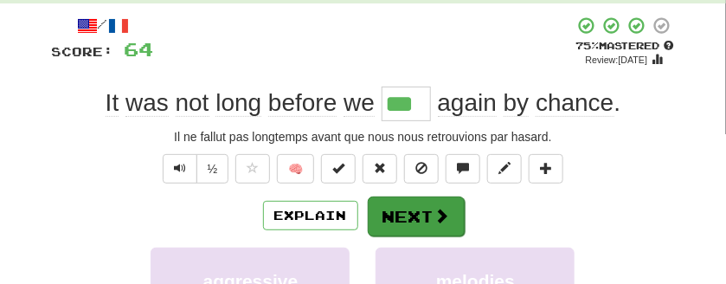  What do you see at coordinates (463, 169) in the screenshot?
I see `button: Discuss sentence (alt+u)` at bounding box center [463, 169].